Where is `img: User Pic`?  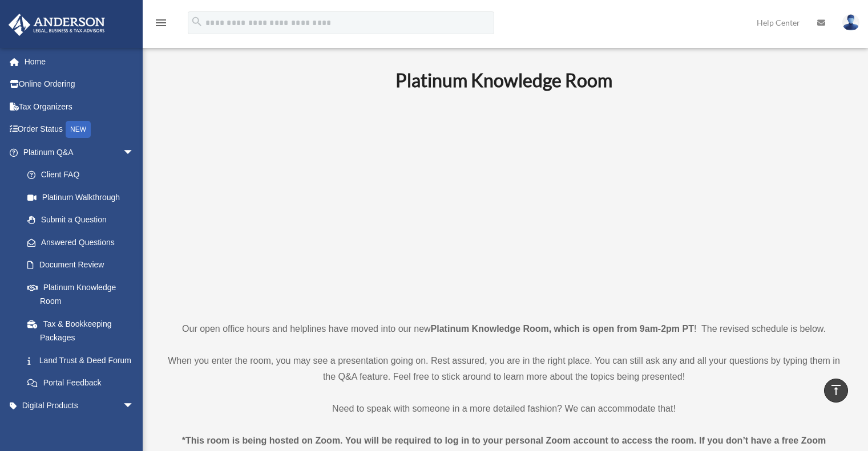 img: User Pic is located at coordinates (851, 22).